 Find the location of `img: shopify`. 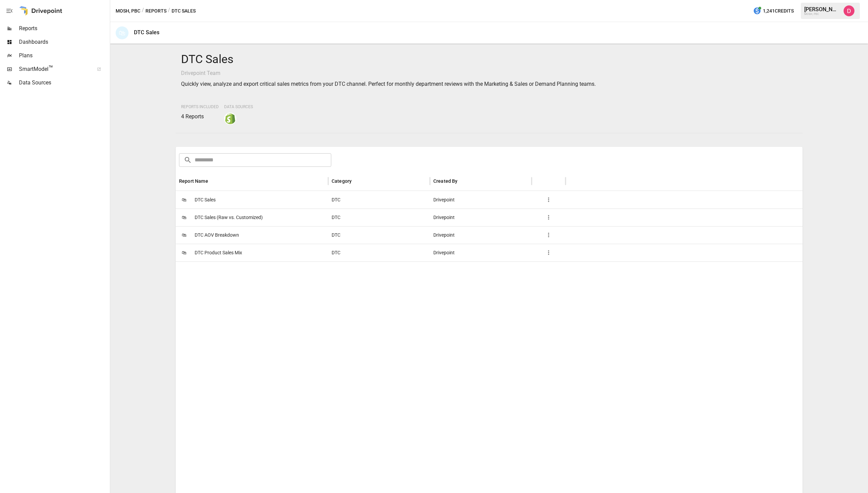

img: shopify is located at coordinates (230, 118).